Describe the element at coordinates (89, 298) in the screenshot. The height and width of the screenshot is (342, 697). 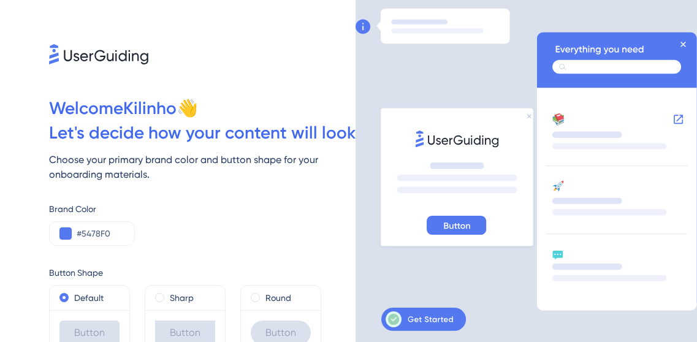
I see `label: Default` at that location.